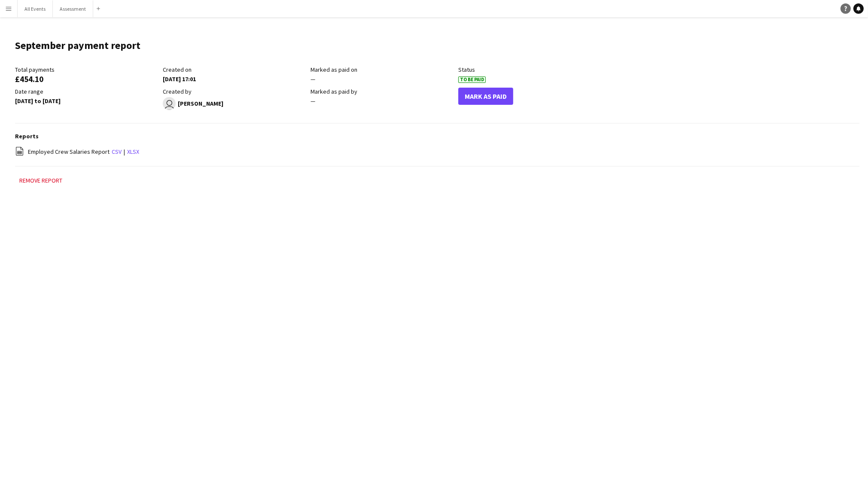  What do you see at coordinates (486, 96) in the screenshot?
I see `button: Mark As Paid` at bounding box center [486, 96].